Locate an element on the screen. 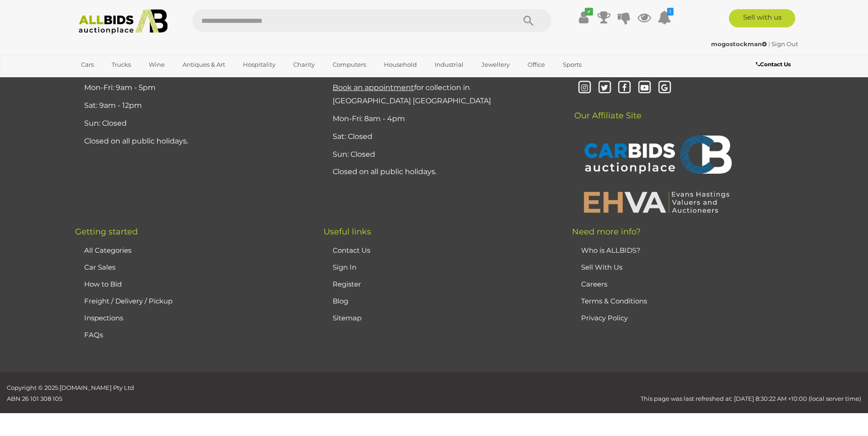 Image resolution: width=868 pixels, height=436 pixels. a: Blog is located at coordinates (341, 301).